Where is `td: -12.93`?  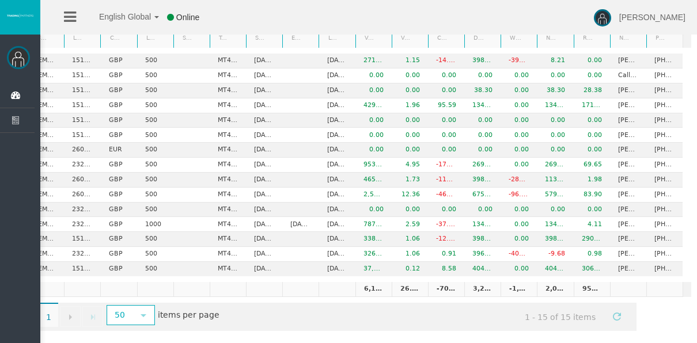 td: -12.93 is located at coordinates (446, 240).